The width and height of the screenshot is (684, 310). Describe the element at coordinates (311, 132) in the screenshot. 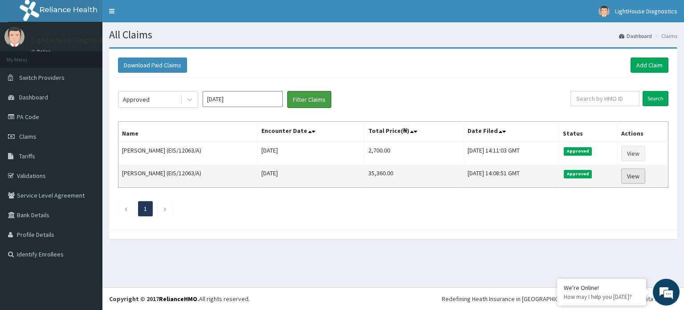

I see `th: Encounter Date` at that location.